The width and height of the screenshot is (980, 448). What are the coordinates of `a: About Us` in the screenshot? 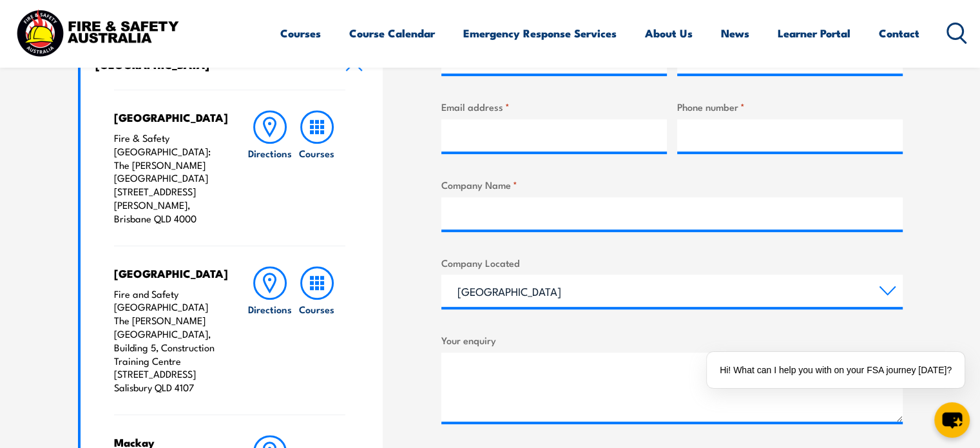 It's located at (668, 33).